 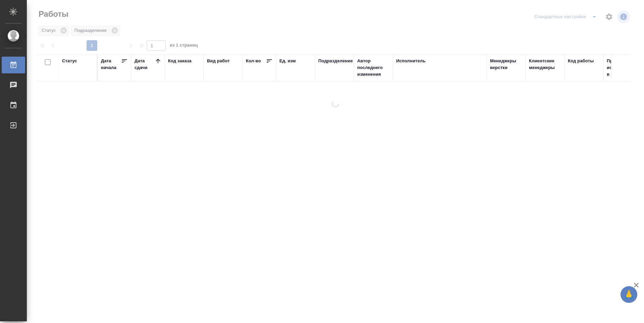 What do you see at coordinates (287, 61) in the screenshot?
I see `div: Ед. изм` at bounding box center [287, 61].